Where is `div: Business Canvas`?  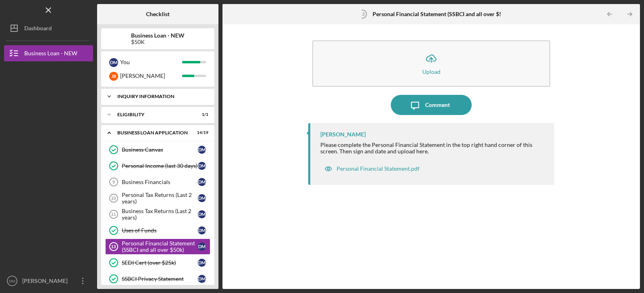
div: Business Canvas is located at coordinates (160, 150).